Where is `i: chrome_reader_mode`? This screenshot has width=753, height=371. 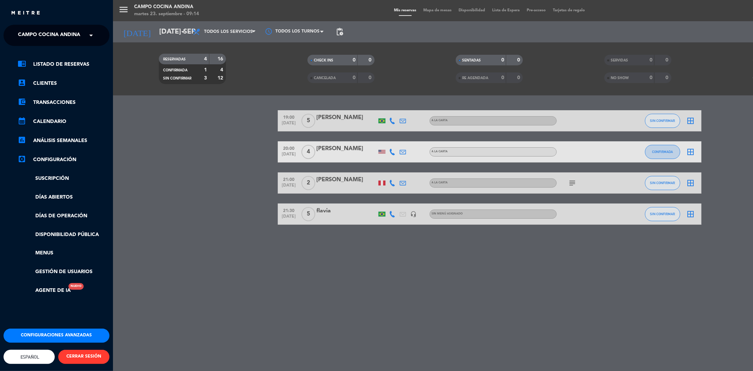
i: chrome_reader_mode is located at coordinates (22, 64).